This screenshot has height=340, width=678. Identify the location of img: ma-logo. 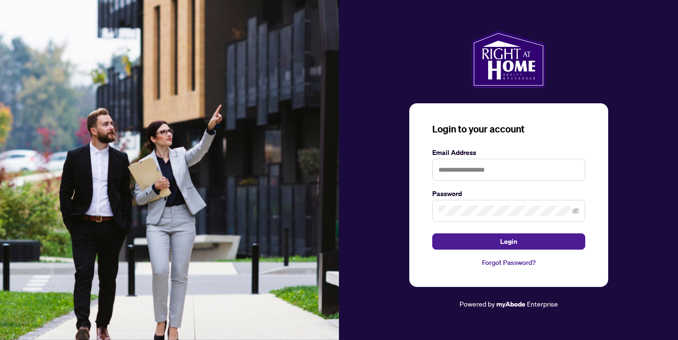
(508, 59).